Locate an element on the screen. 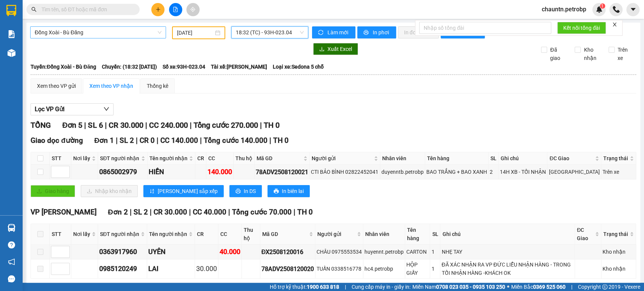 The width and height of the screenshot is (644, 291). span: Miền Nam is located at coordinates (459, 287).